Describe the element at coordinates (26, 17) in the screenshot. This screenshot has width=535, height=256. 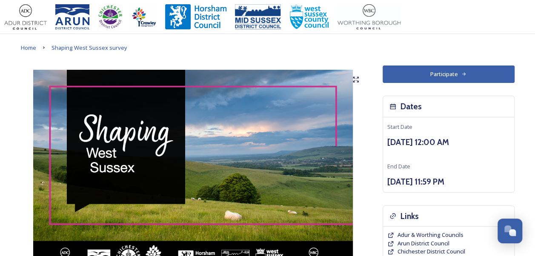
I see `img: Adur%20logo%20%281%29.jpeg` at that location.